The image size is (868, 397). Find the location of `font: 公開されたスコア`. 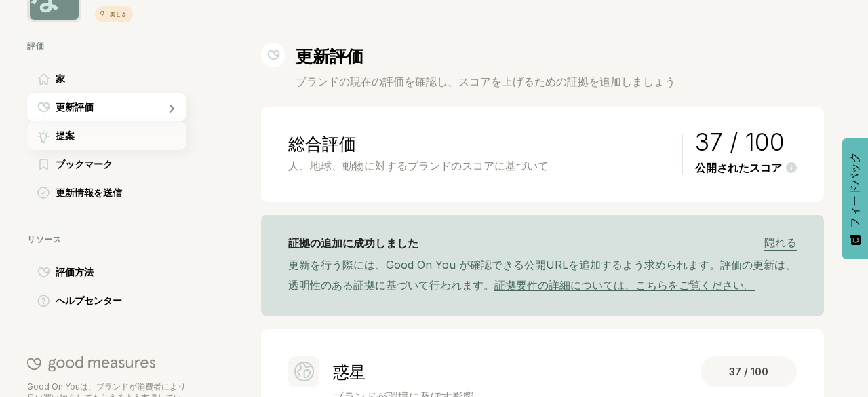

font: 公開されたスコア is located at coordinates (738, 168).